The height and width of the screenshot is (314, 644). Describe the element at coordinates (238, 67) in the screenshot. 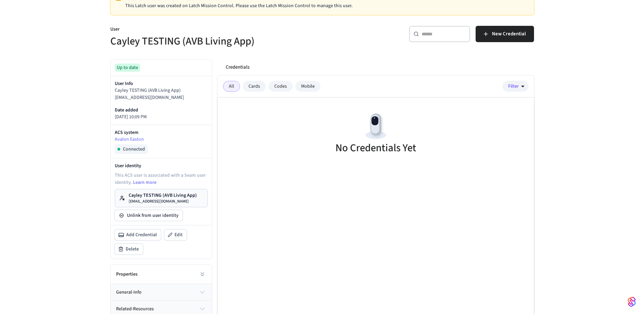

I see `button: Credentials` at that location.